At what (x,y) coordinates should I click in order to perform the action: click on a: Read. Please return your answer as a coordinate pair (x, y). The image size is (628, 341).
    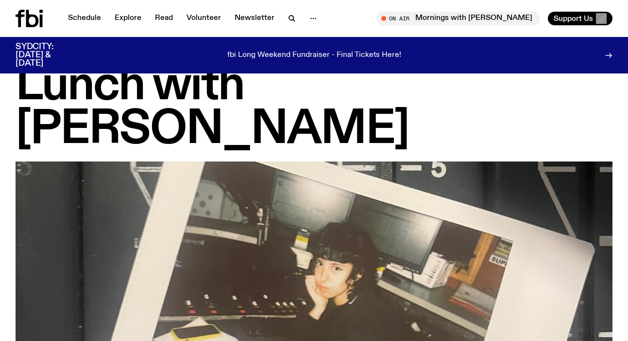
    Looking at the image, I should click on (164, 18).